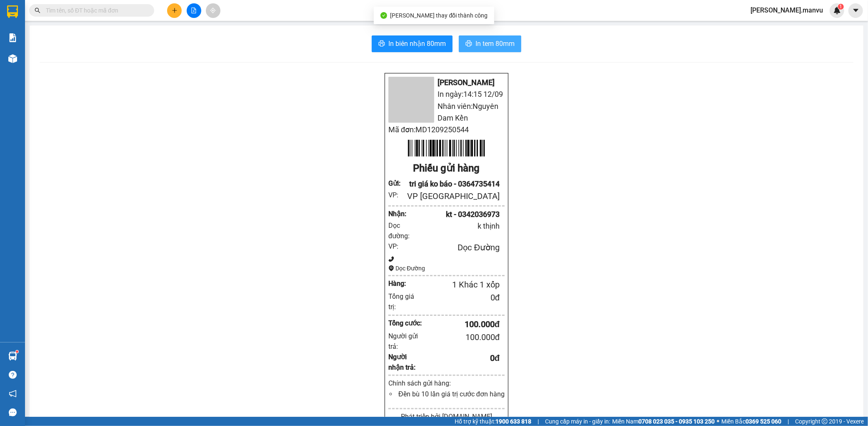 This screenshot has width=868, height=426. Describe the element at coordinates (175, 10) in the screenshot. I see `span: plus` at that location.